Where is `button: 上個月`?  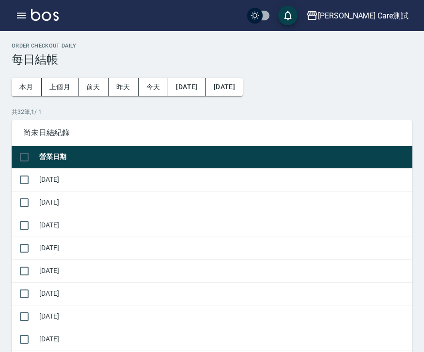 button: 上個月 is located at coordinates (60, 87).